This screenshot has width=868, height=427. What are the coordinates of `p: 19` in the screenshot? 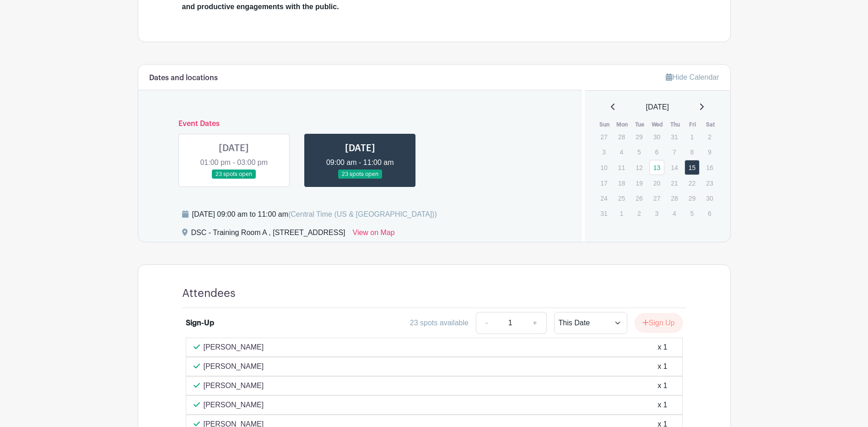 It's located at (639, 183).